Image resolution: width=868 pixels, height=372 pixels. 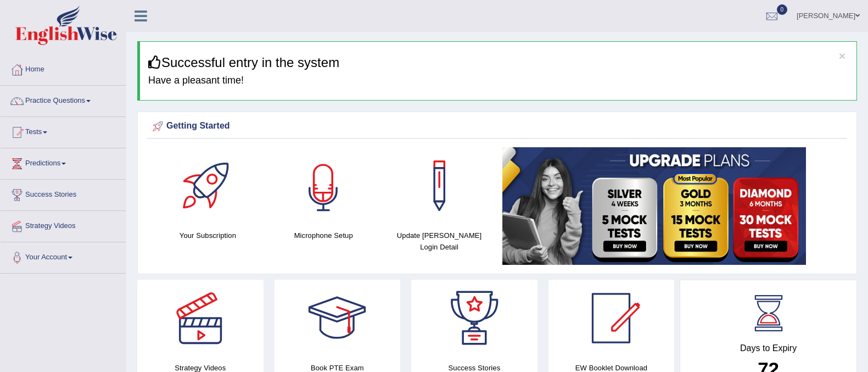 I want to click on h4: Your Subscription, so click(x=207, y=235).